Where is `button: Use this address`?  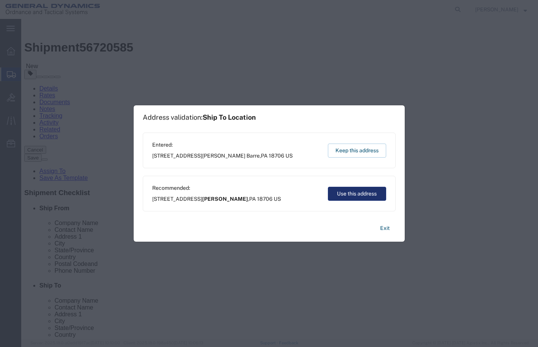
button: Use this address is located at coordinates (357, 193).